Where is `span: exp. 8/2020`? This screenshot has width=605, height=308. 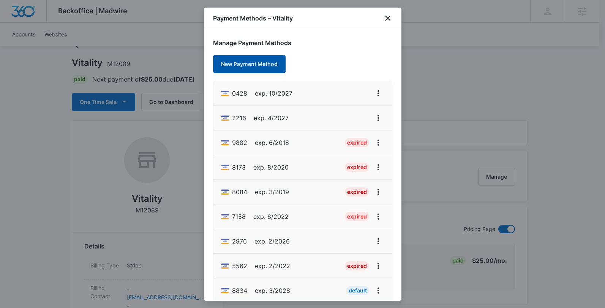
span: exp. 8/2020 is located at coordinates (271, 167).